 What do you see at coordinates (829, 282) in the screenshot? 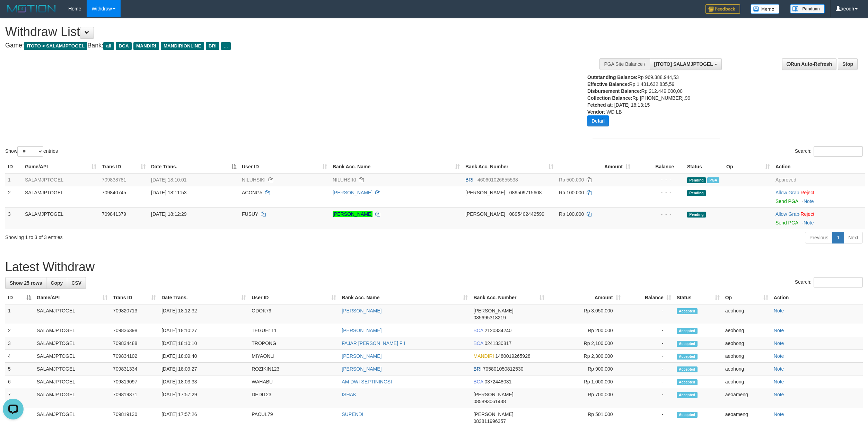
I see `label: Search:` at bounding box center [829, 282].